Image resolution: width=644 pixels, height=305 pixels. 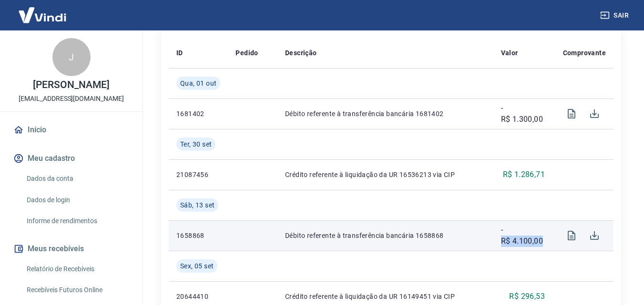 I want to click on p: 1681402, so click(x=198, y=114).